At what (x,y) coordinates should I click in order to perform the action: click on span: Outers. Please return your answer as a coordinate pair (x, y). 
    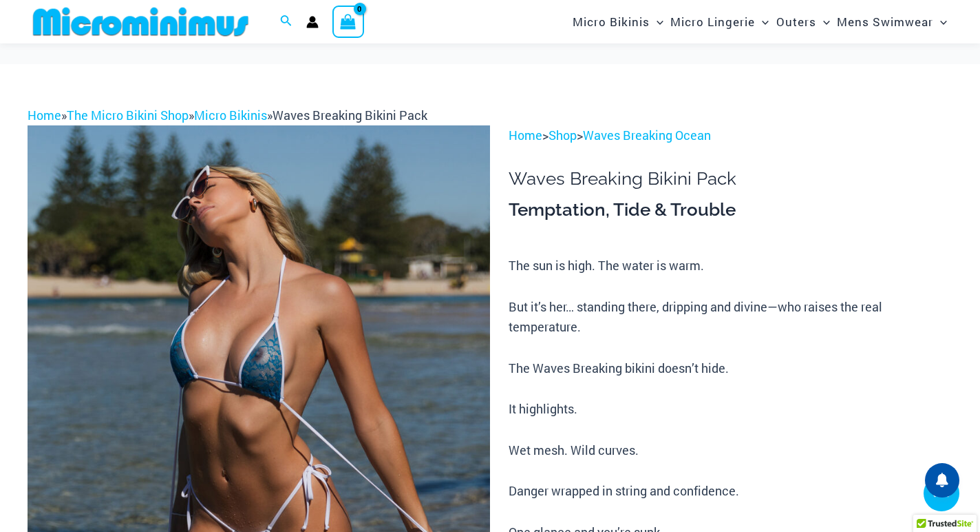
    Looking at the image, I should click on (797, 21).